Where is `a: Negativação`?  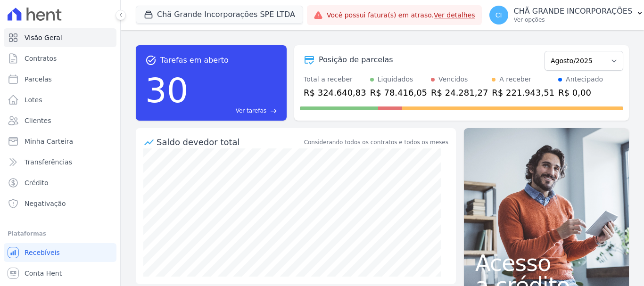
a: Negativação is located at coordinates (60, 204).